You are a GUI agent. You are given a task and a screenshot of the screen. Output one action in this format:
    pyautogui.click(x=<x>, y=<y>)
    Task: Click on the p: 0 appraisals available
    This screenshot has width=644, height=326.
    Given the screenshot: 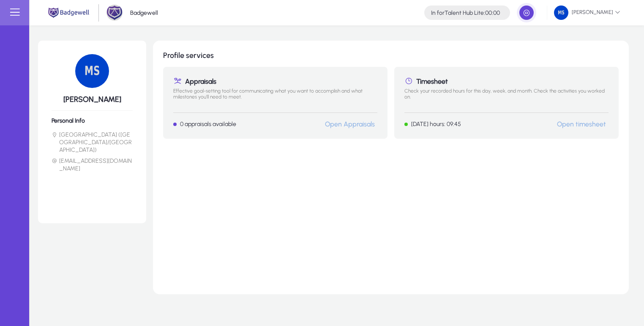 What is the action you would take?
    pyautogui.click(x=208, y=124)
    